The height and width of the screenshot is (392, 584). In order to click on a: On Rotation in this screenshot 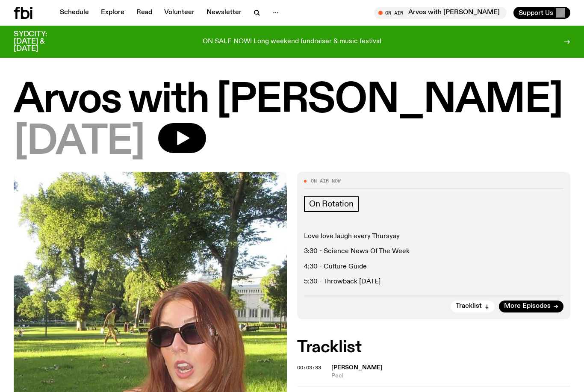, I will do `click(331, 204)`.